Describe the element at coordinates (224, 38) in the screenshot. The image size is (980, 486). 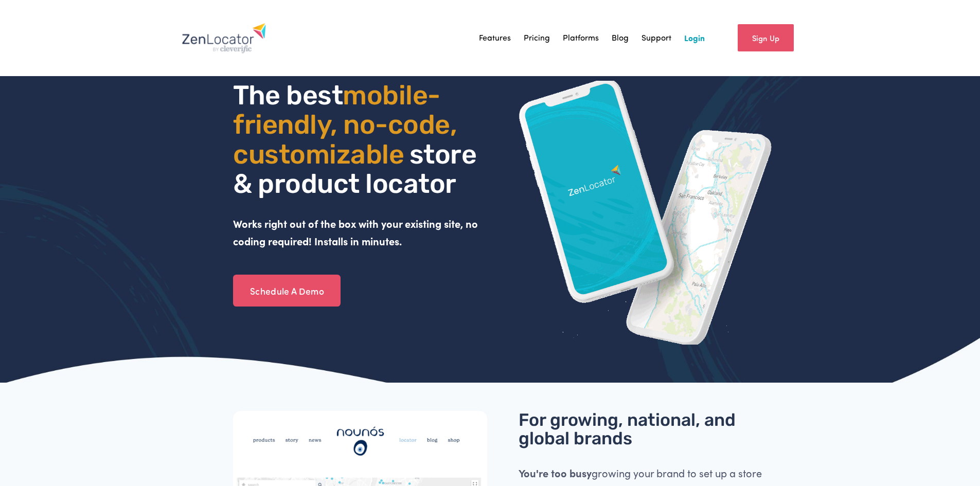
I see `a: Zenlocator` at that location.